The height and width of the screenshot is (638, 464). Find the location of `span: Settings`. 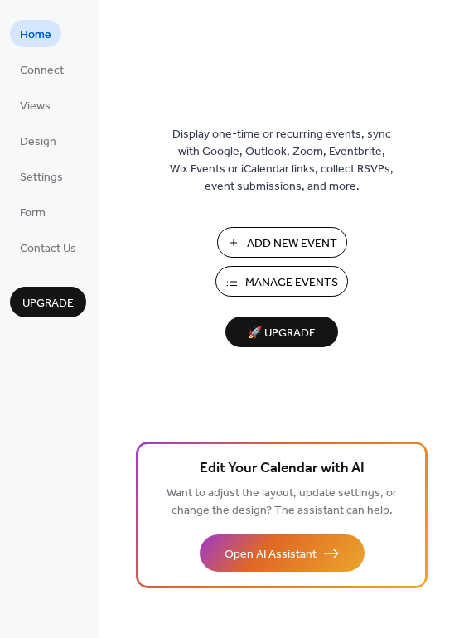

span: Settings is located at coordinates (41, 177).